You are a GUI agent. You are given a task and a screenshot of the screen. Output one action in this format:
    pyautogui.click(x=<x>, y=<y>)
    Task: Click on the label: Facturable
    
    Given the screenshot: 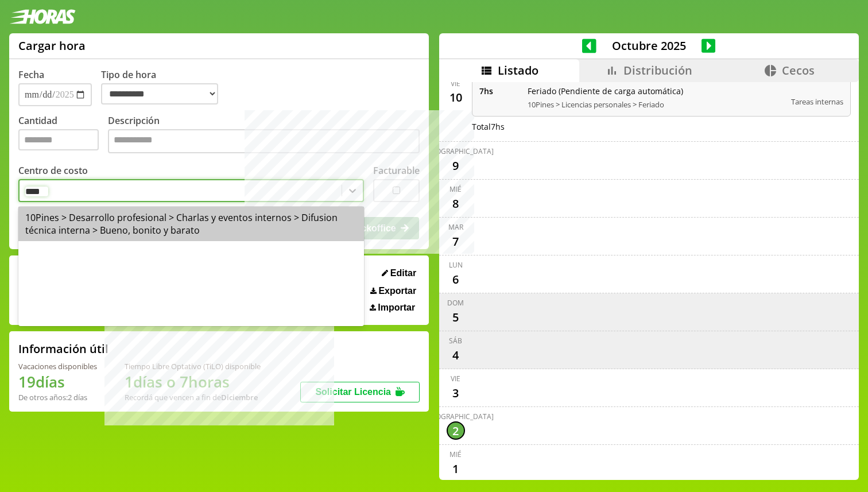 What is the action you would take?
    pyautogui.click(x=396, y=171)
    